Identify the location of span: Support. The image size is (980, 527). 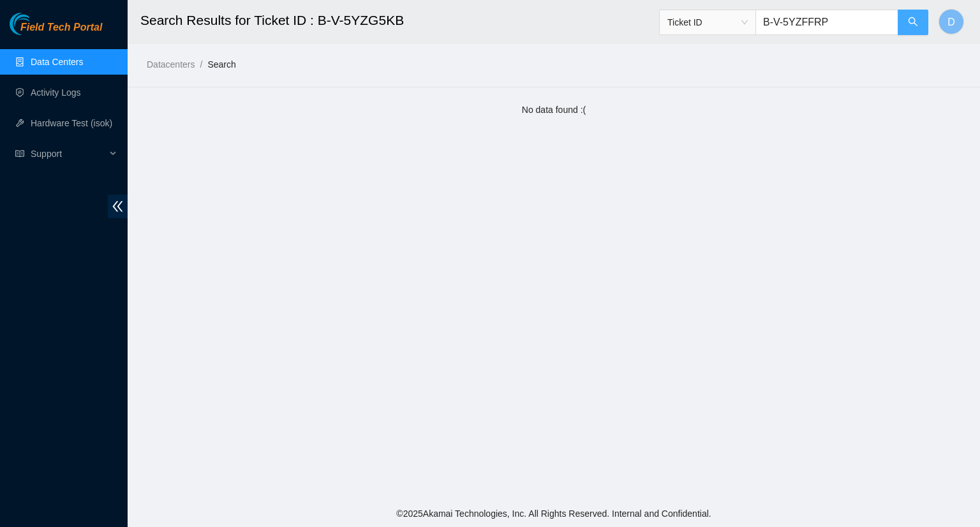
(68, 154).